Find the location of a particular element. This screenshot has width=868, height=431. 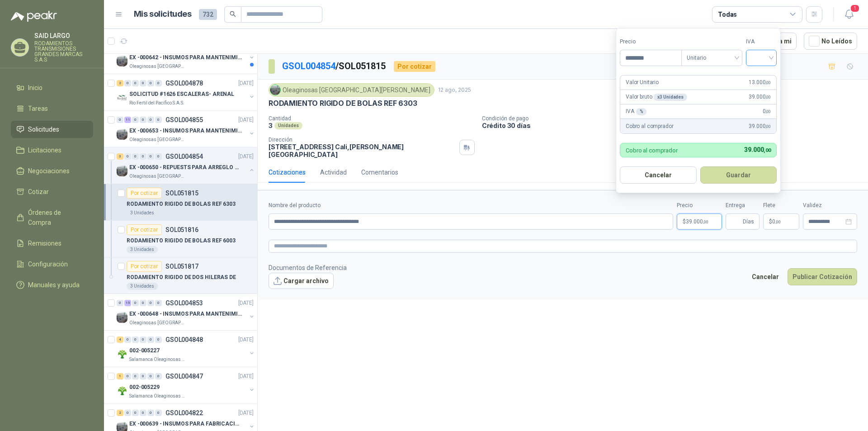

div: 2 is located at coordinates (120, 83).